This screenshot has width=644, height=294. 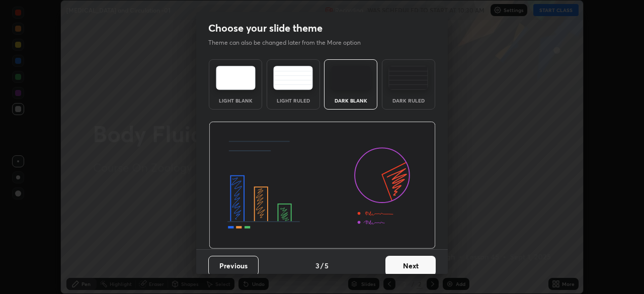 I want to click on img: darkTheme.f0cc69e5.svg, so click(x=351, y=78).